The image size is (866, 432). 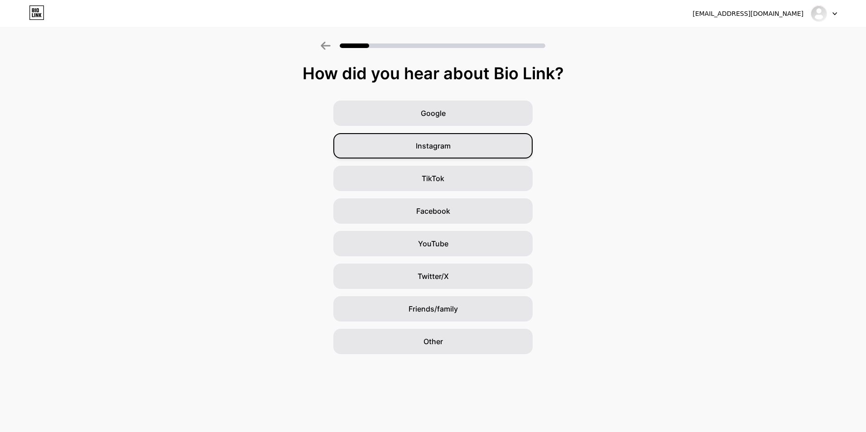 What do you see at coordinates (433, 179) in the screenshot?
I see `span: TikTok` at bounding box center [433, 179].